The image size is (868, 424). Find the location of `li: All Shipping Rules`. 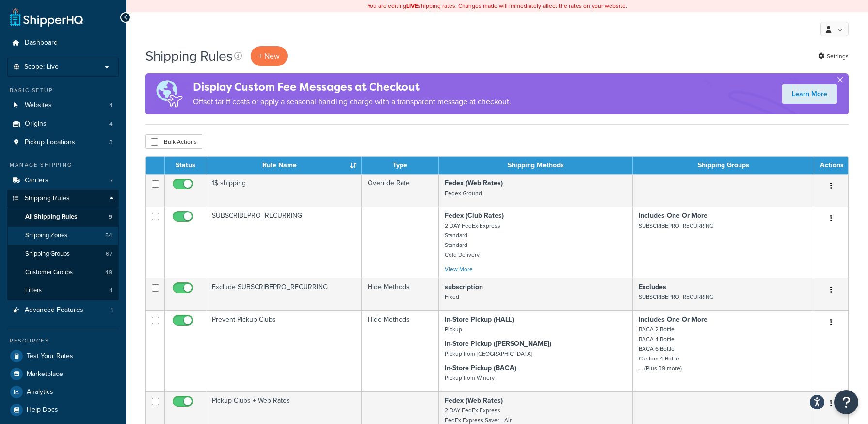

li: All Shipping Rules is located at coordinates (63, 217).